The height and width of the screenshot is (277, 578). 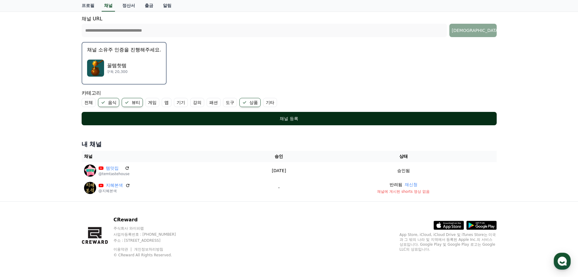 I want to click on label: 기기, so click(x=181, y=102).